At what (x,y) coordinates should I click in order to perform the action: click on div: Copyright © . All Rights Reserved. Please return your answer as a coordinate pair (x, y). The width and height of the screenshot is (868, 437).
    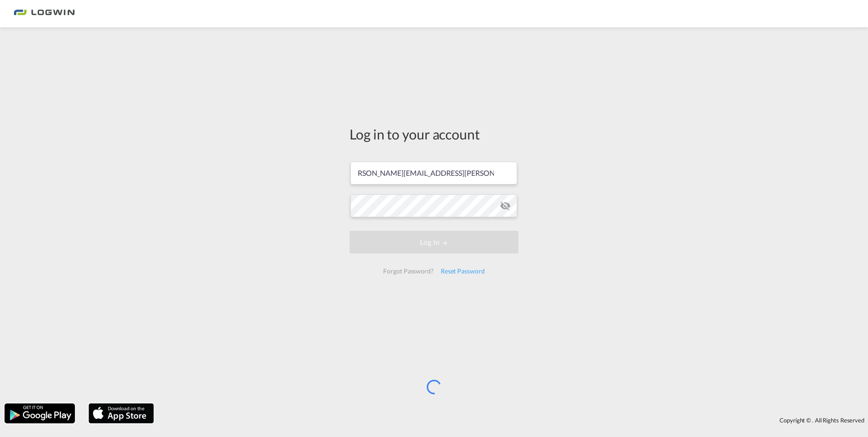
    Looking at the image, I should click on (513, 420).